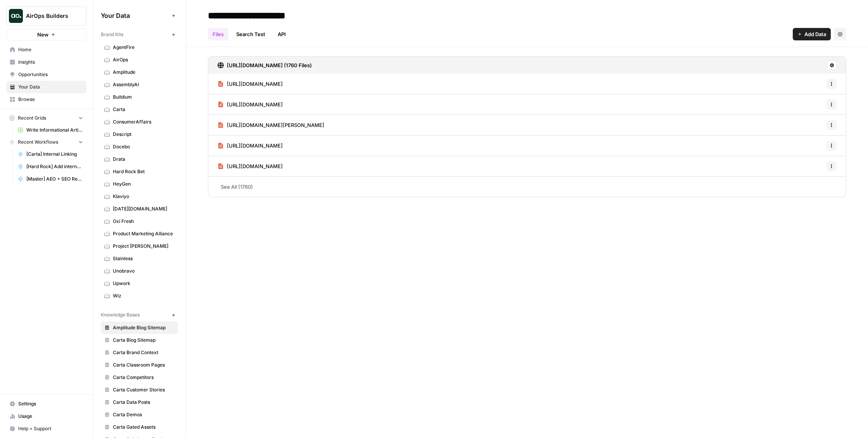 This screenshot has height=438, width=868. What do you see at coordinates (139, 48) in the screenshot?
I see `a: AgentFire` at bounding box center [139, 48].